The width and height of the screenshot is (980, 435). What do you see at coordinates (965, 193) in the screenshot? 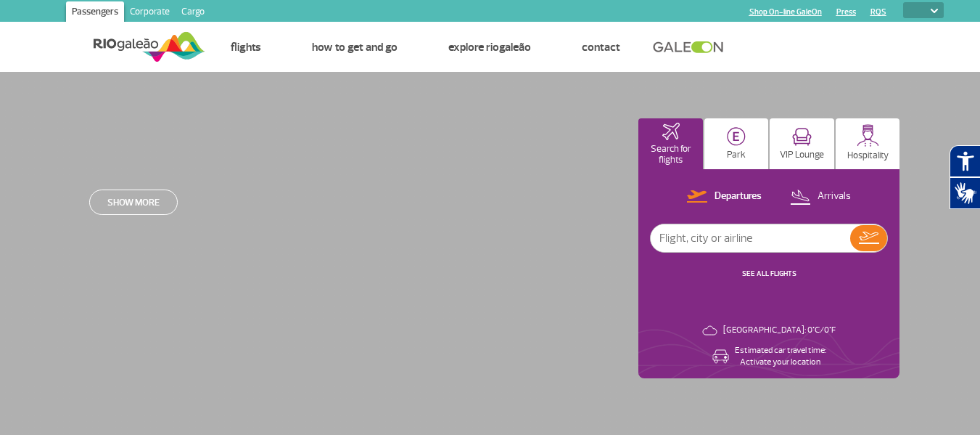
I see `button: Abrir tradutor de língua de sinais.` at bounding box center [965, 193].